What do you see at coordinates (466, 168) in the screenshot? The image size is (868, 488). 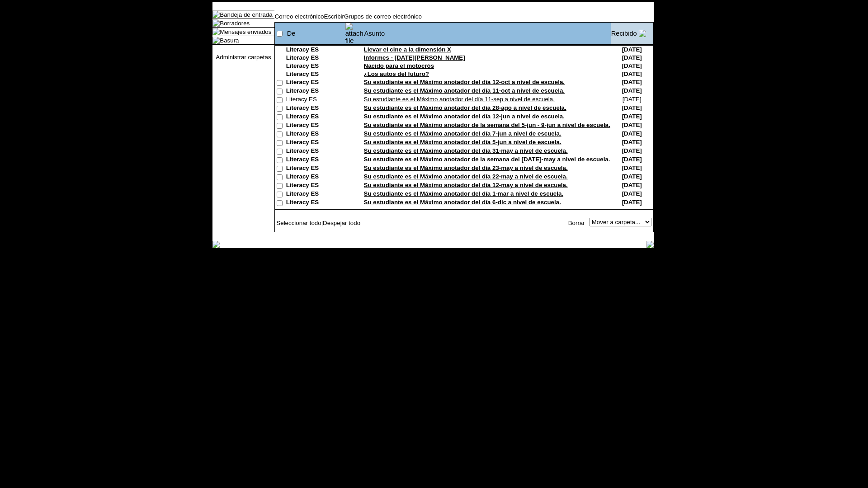 I see `a: Su estudiante es el Máximo anotador del día 23-may a nivel de escuela.` at bounding box center [466, 168].